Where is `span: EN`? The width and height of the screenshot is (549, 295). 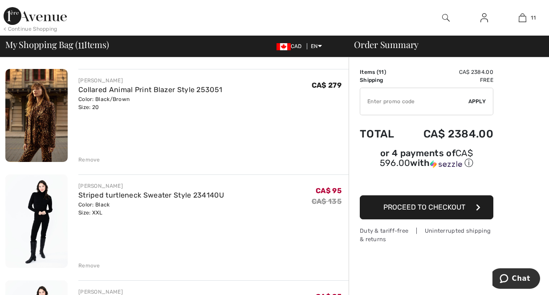 span: EN is located at coordinates (316, 46).